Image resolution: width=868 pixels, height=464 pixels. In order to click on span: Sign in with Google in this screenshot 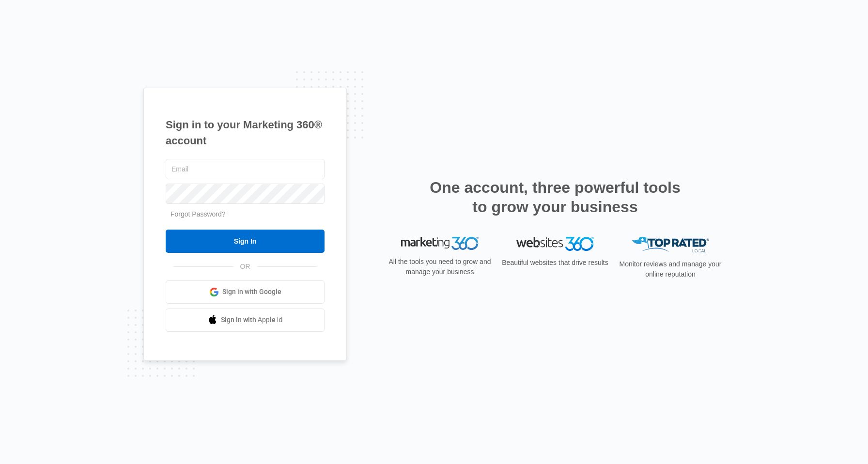, I will do `click(252, 292)`.